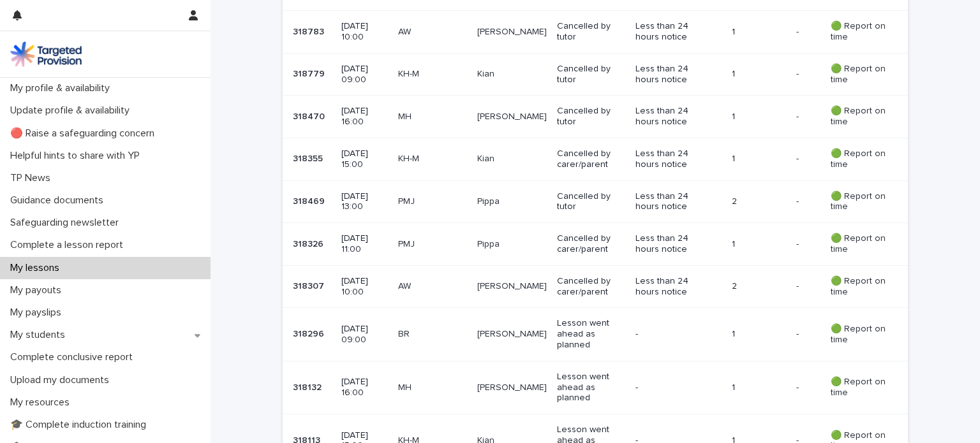 This screenshot has height=443, width=980. I want to click on p: My payslips, so click(39, 312).